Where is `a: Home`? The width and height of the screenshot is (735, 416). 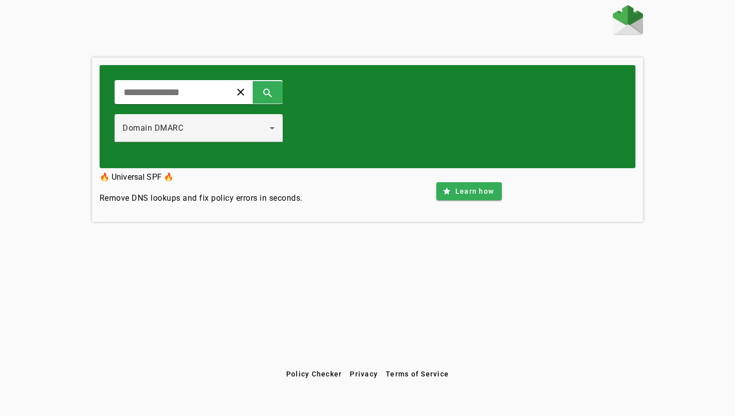
a: Home is located at coordinates (628, 21).